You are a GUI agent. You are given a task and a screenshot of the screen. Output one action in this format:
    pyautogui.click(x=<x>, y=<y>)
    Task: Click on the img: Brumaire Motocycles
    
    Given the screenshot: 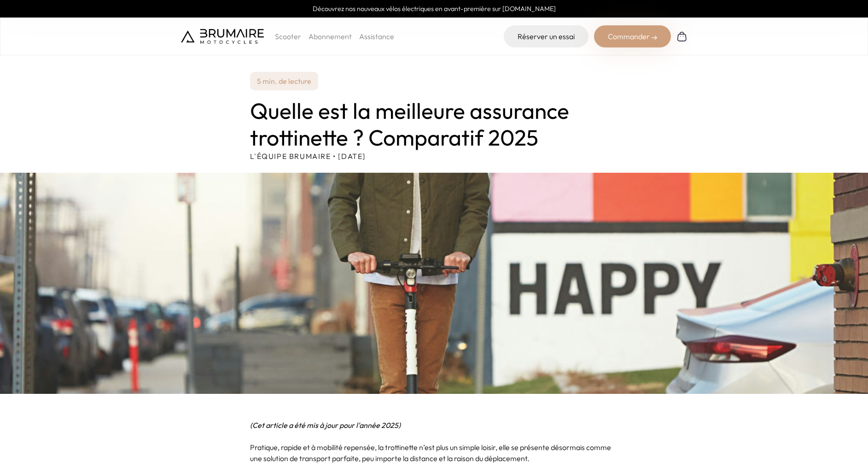 What is the action you would take?
    pyautogui.click(x=222, y=36)
    